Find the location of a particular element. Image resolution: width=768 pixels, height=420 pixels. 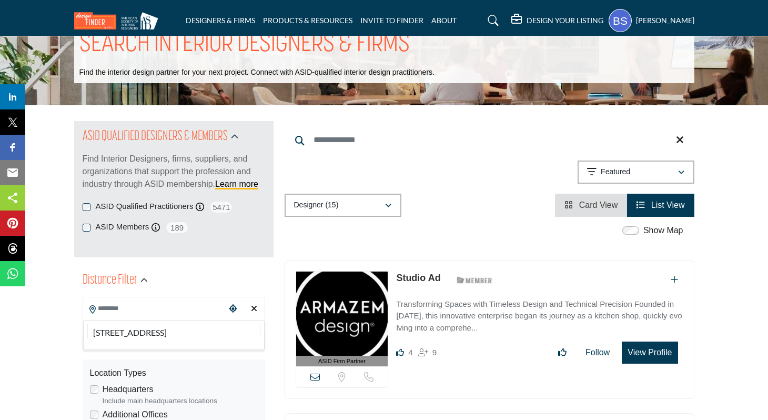

span: 5471 is located at coordinates (221, 207).